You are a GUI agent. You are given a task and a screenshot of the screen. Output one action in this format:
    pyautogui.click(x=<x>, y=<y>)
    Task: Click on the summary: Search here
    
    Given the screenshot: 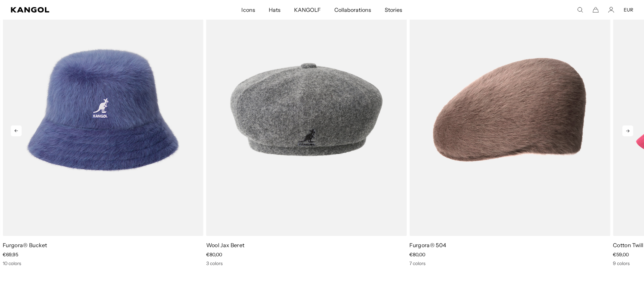 What is the action you would take?
    pyautogui.click(x=580, y=10)
    